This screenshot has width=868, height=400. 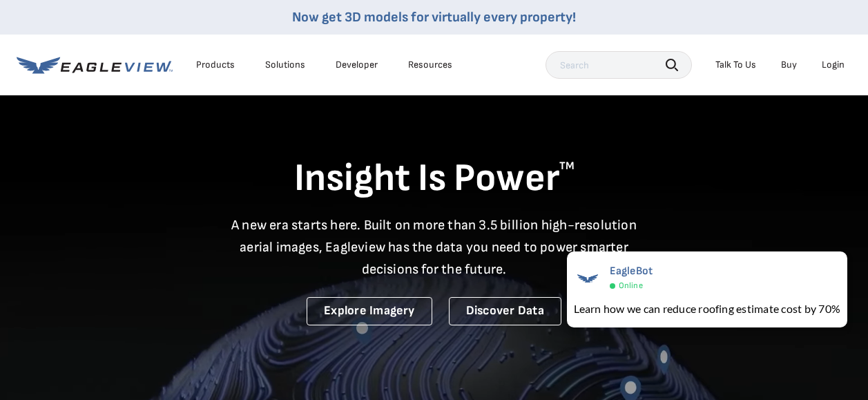 I want to click on div: Login, so click(x=833, y=65).